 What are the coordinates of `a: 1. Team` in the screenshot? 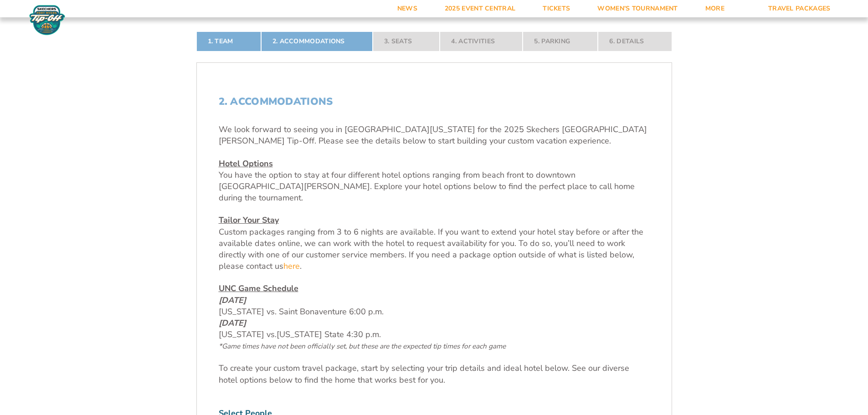 It's located at (229, 42).